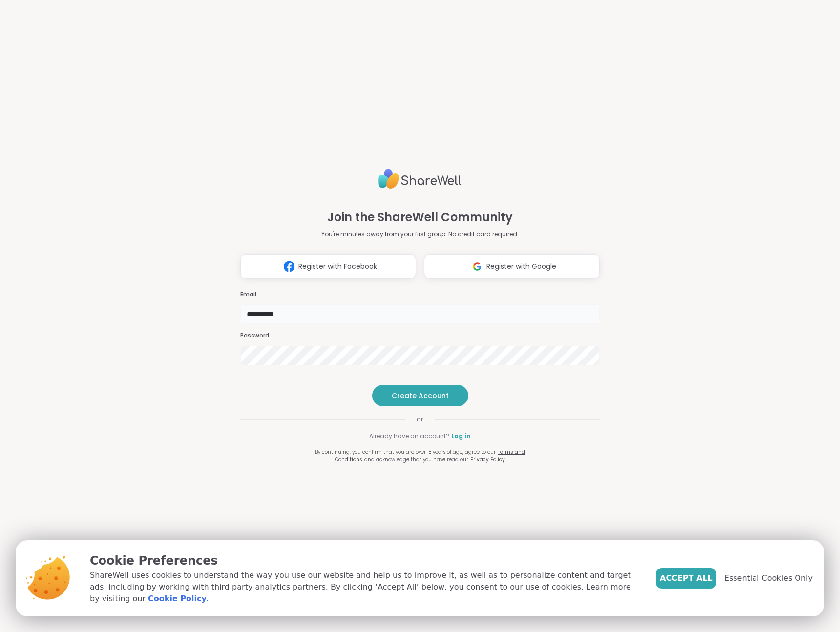 This screenshot has width=840, height=632. Describe the element at coordinates (521, 266) in the screenshot. I see `span: Register with Google` at that location.